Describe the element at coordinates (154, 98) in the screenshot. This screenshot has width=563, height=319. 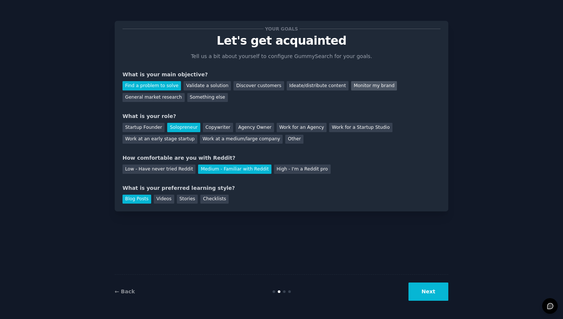
I see `div: General market research` at that location.